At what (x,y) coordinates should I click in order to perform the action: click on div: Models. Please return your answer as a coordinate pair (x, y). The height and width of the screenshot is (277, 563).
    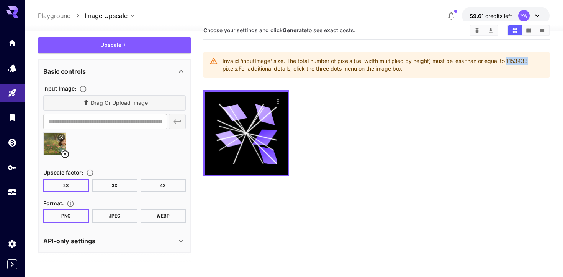
    Looking at the image, I should click on (12, 68).